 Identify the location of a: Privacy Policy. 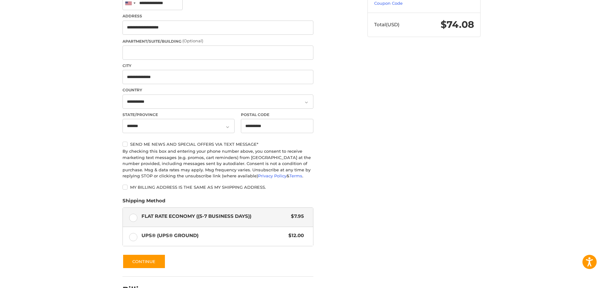
(272, 176).